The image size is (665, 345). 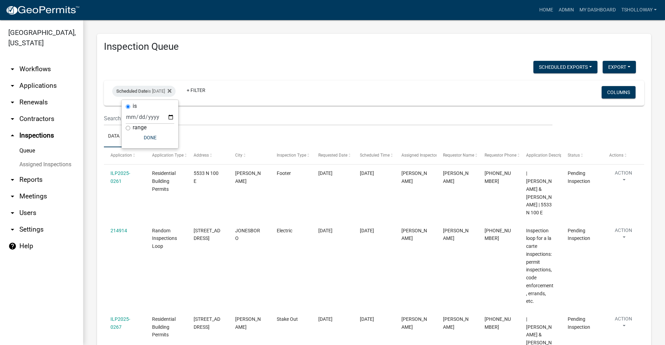 I want to click on span: Actions, so click(x=616, y=155).